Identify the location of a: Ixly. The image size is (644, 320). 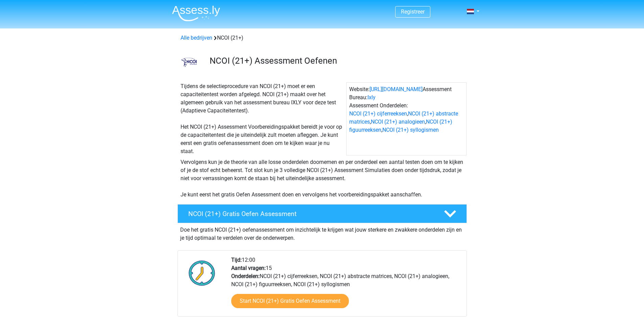
(371, 97).